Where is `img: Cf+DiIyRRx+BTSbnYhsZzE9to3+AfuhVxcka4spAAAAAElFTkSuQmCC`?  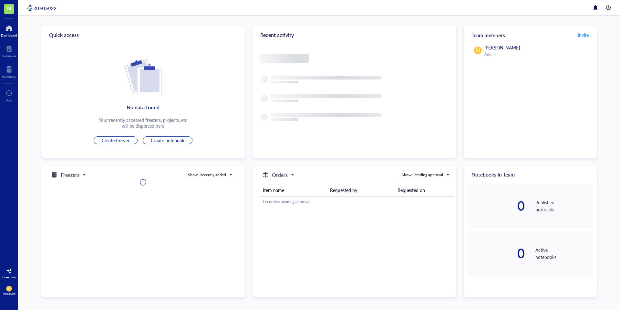 img: Cf+DiIyRRx+BTSbnYhsZzE9to3+AfuhVxcka4spAAAAAElFTkSuQmCC is located at coordinates (143, 77).